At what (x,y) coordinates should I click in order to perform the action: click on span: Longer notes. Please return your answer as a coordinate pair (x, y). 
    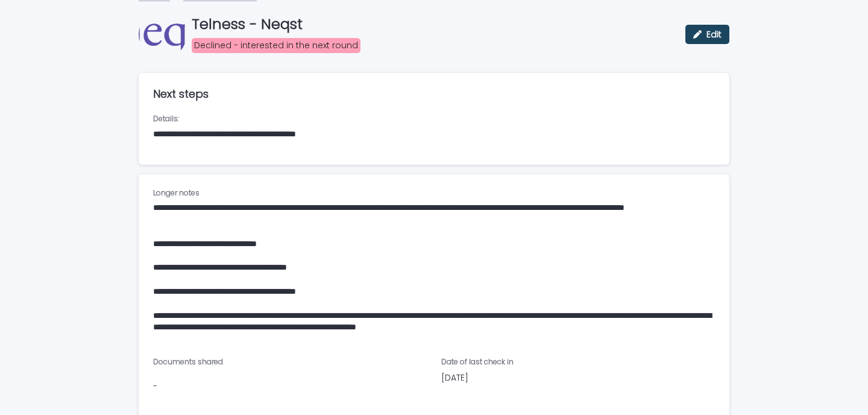
    Looking at the image, I should click on (176, 193).